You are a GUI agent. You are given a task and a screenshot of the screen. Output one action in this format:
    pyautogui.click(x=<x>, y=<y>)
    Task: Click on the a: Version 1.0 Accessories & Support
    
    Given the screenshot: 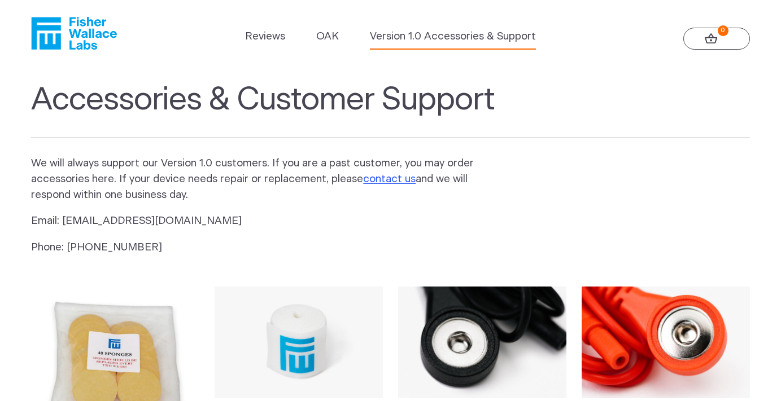 What is the action you would take?
    pyautogui.click(x=453, y=37)
    